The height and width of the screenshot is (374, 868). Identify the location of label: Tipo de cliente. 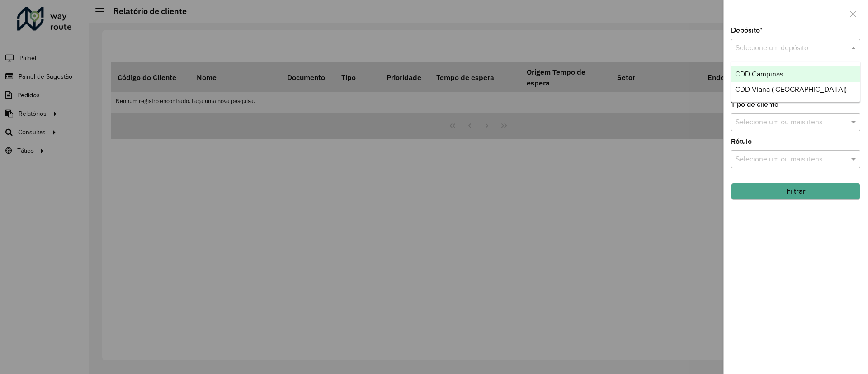
(754, 105).